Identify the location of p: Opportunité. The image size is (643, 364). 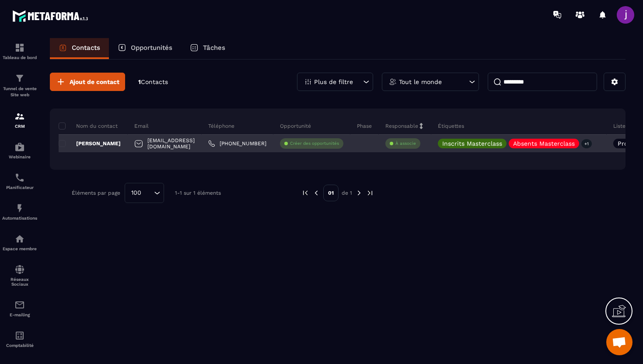
(295, 126).